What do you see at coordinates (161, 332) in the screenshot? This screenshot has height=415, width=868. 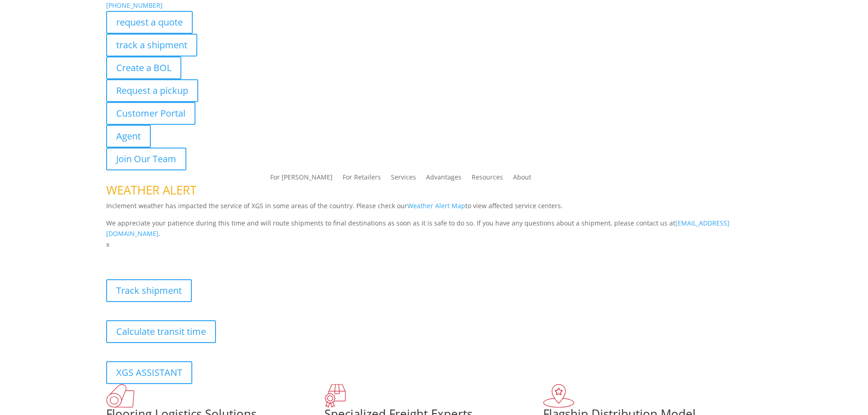 I see `a: Calculate transit time` at bounding box center [161, 332].